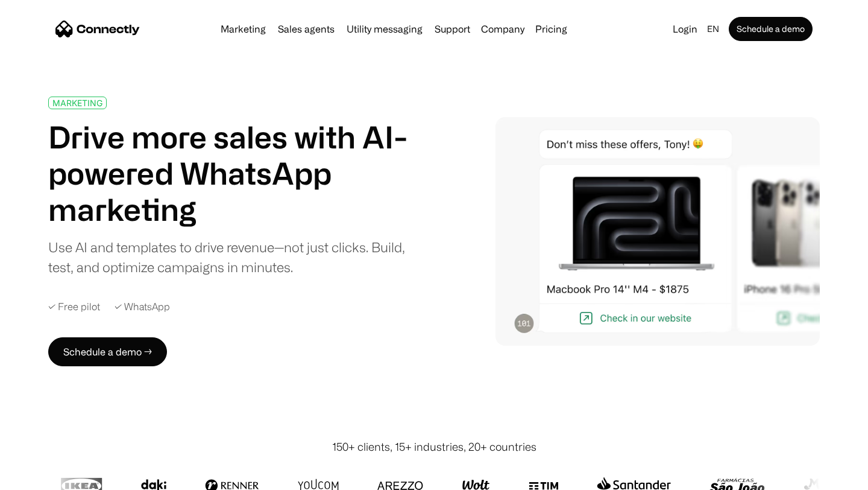 The width and height of the screenshot is (868, 490). Describe the element at coordinates (234, 173) in the screenshot. I see `h1: Drive more sales with AI-powered WhatsApp marketing` at that location.